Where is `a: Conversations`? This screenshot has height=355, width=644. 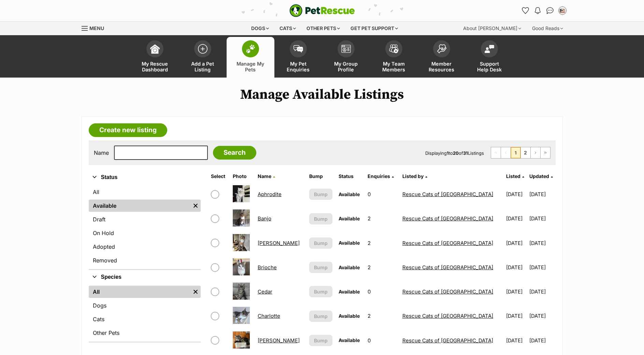 a: Conversations is located at coordinates (550, 10).